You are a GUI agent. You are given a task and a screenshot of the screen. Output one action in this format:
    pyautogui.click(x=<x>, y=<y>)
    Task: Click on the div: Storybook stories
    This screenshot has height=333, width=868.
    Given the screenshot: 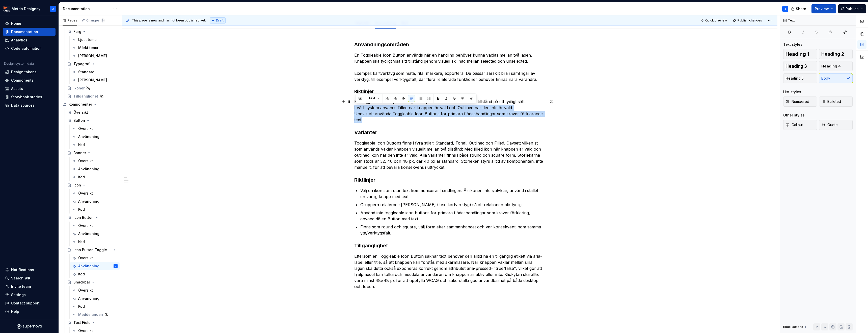 What is the action you would take?
    pyautogui.click(x=26, y=97)
    